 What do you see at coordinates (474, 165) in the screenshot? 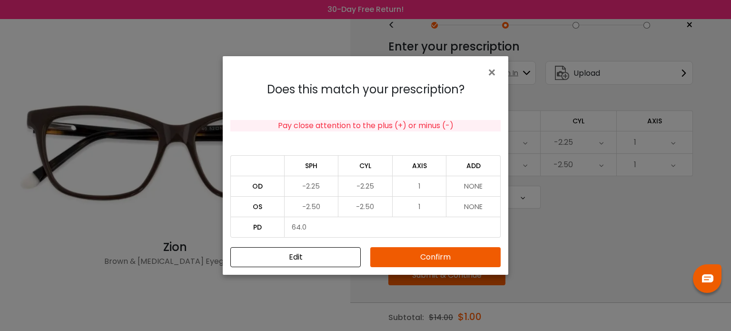
I see `td: ADD` at bounding box center [474, 165].